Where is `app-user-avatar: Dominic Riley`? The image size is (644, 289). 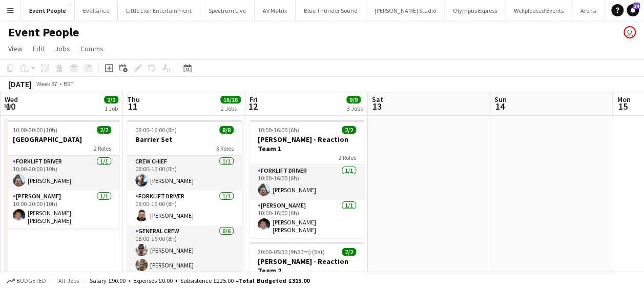 app-user-avatar: Dominic Riley is located at coordinates (629, 33).